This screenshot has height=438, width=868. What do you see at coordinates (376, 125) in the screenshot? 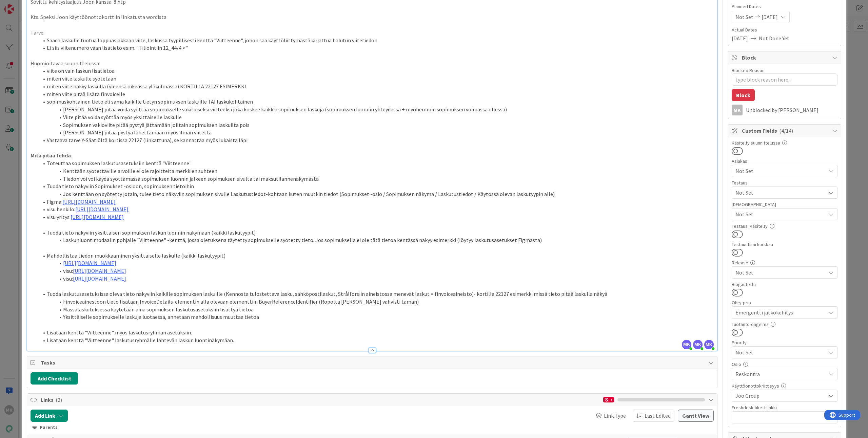
I see `li: Sopimuksen vakioviite pitää pystyä jättämään joiltain sopimuksen laskuilta pois` at bounding box center [376, 125].